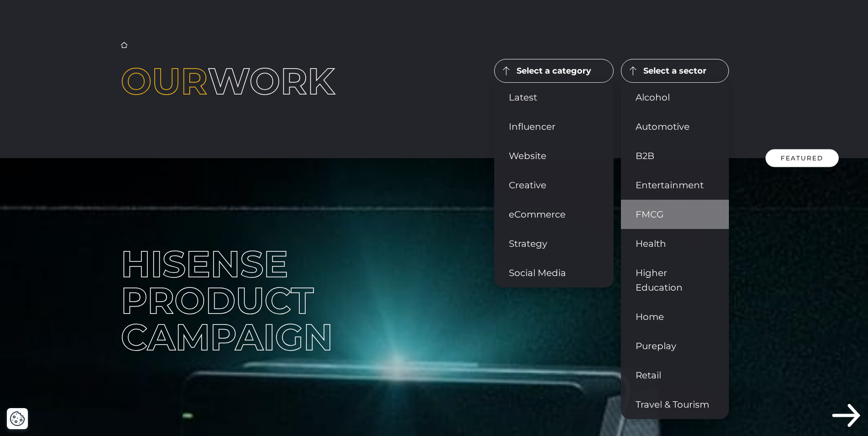  I want to click on div: Hisense Product Campaign, so click(274, 301).